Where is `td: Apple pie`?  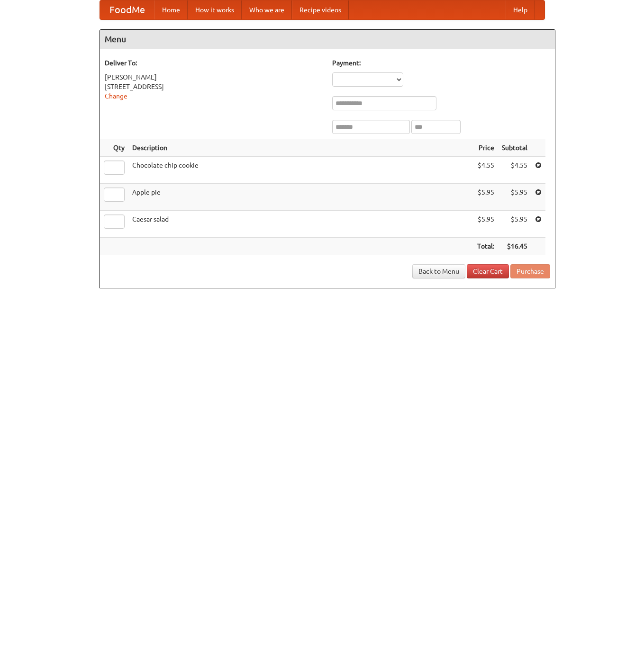 td: Apple pie is located at coordinates (301, 197).